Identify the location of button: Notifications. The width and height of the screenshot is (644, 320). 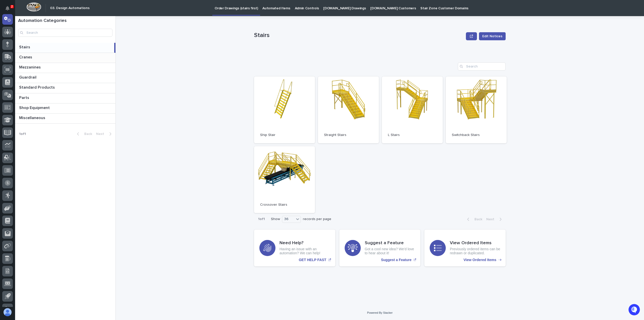
(7, 9).